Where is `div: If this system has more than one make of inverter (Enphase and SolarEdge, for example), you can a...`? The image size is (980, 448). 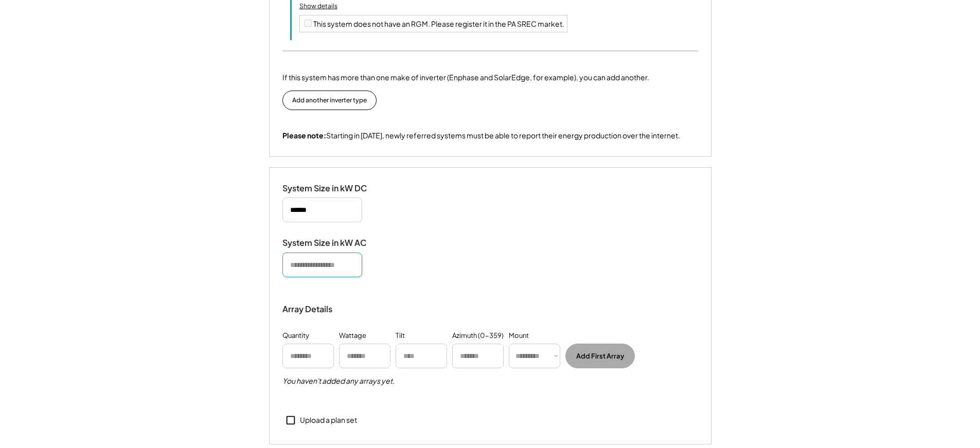 div: If this system has more than one make of inverter (Enphase and SolarEdge, for example), you can a... is located at coordinates (466, 77).